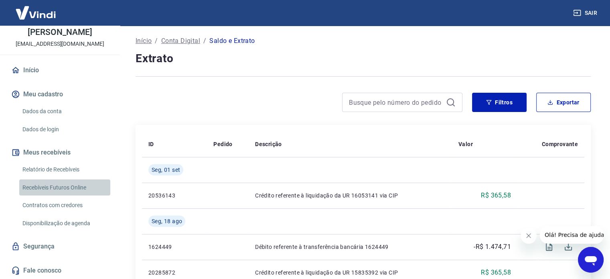  I want to click on p: Pedido, so click(222, 144).